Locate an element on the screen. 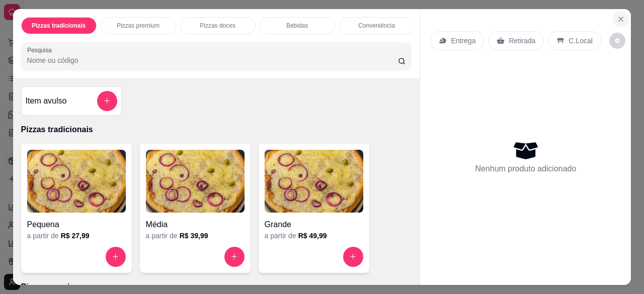 The image size is (644, 294). p: Pizzas doces is located at coordinates (218, 26).